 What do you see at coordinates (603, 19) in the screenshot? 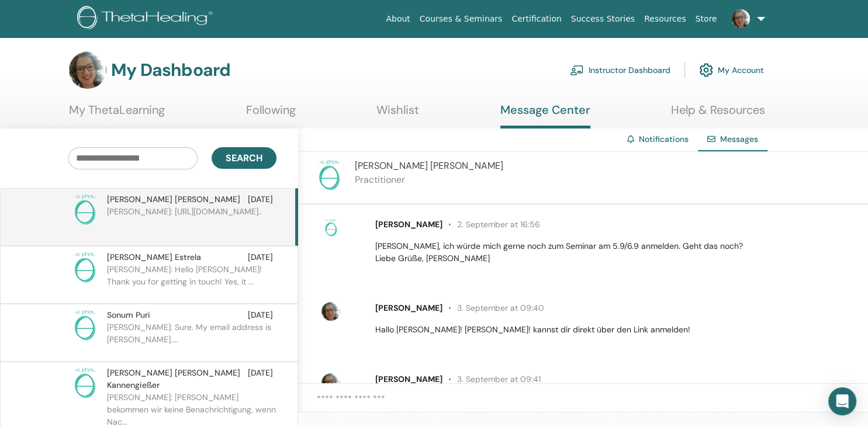
I see `a: Success Stories` at bounding box center [603, 19].